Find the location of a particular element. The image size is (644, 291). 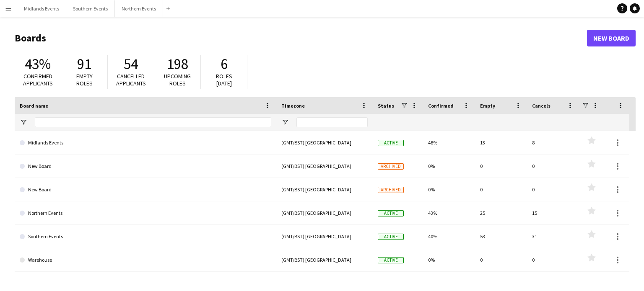

div: 13 is located at coordinates (501, 143).